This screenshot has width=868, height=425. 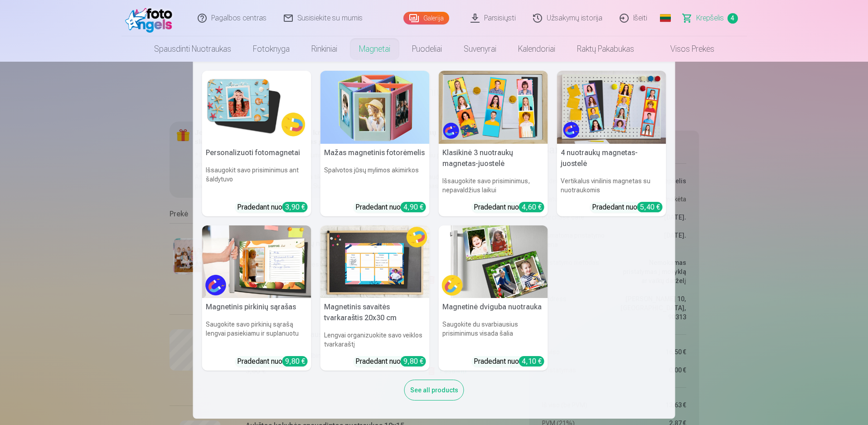 What do you see at coordinates (256, 307) in the screenshot?
I see `h5: Magnetinis pirkinių sąrašas` at bounding box center [256, 307].